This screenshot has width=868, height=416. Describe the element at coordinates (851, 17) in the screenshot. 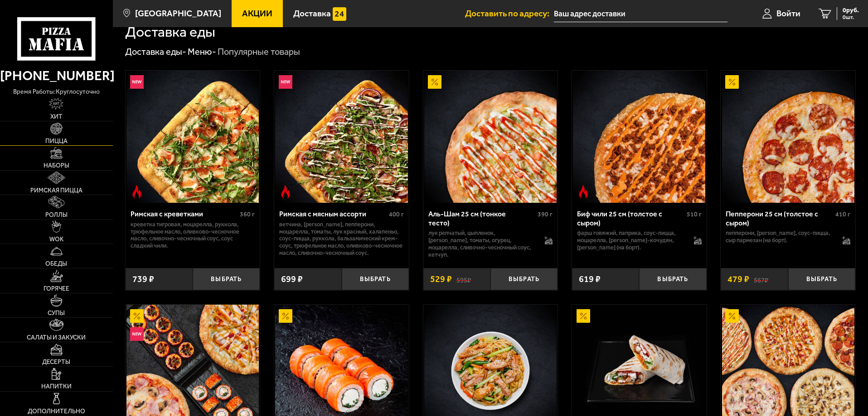

I see `span: 0 шт.` at that location.